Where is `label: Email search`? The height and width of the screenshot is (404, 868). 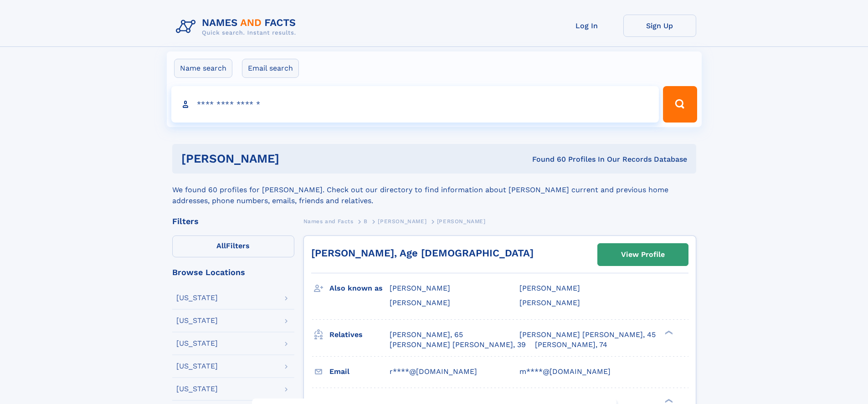
label: Email search is located at coordinates (270, 68).